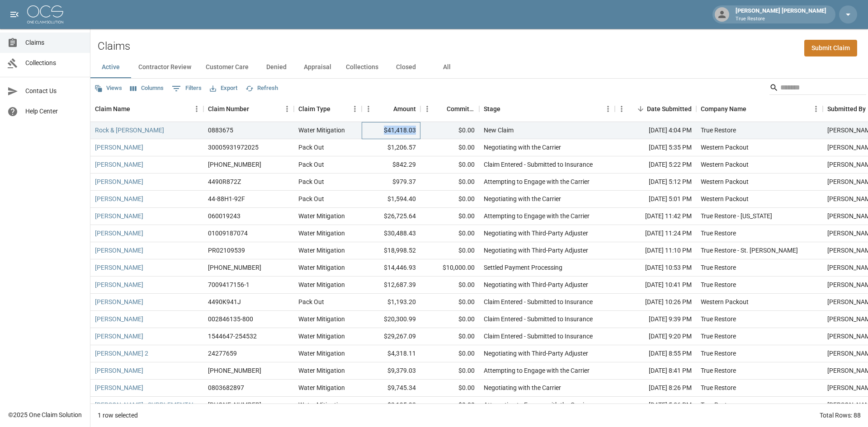 The height and width of the screenshot is (427, 868). Describe the element at coordinates (165, 67) in the screenshot. I see `button: Contractor Review` at that location.